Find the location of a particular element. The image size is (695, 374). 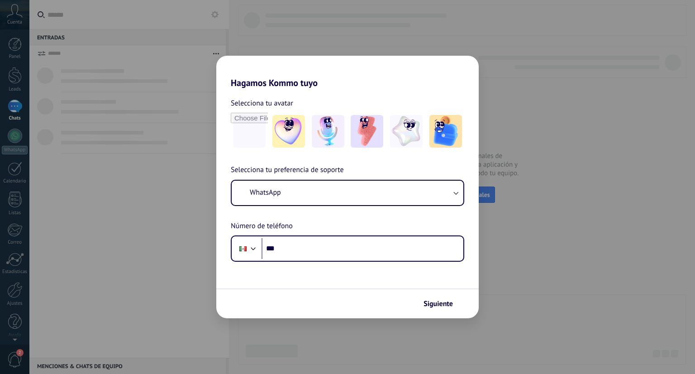

span: WhatsApp is located at coordinates (265, 192).